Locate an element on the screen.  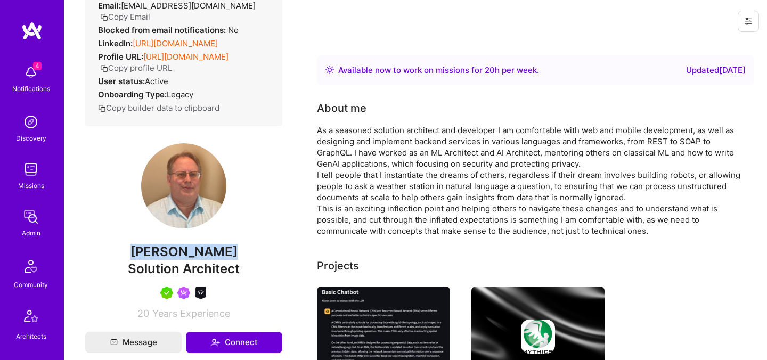
div: Available now to work on missions for h per week . is located at coordinates (439, 70).